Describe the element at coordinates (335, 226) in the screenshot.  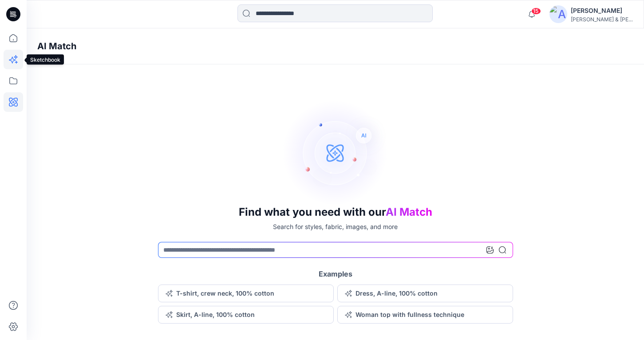
I see `p: Search for styles, fabric, images, and more` at that location.